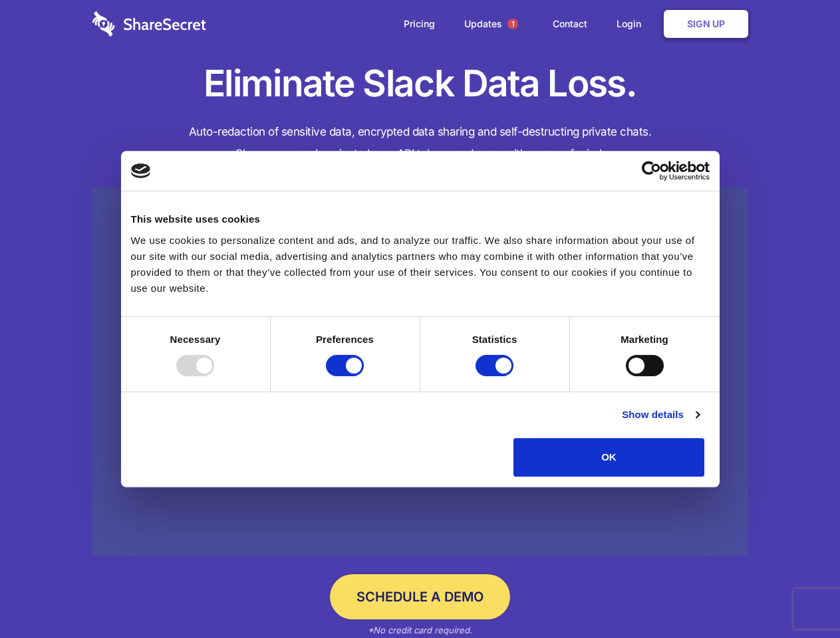  Describe the element at coordinates (420, 220) in the screenshot. I see `div: This website uses cookies` at that location.